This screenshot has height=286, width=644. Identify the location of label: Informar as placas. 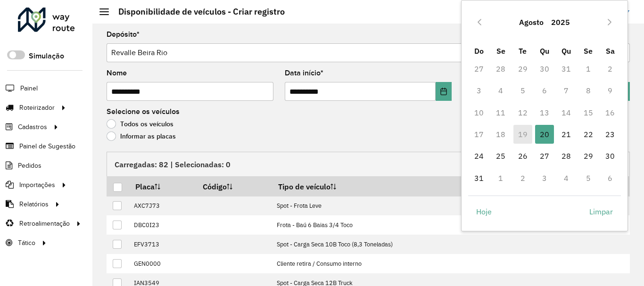
(141, 136).